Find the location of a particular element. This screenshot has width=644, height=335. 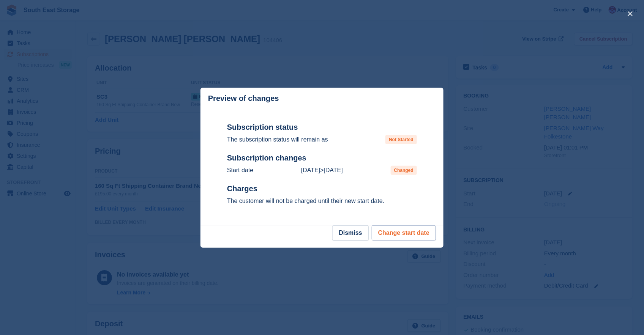

p: The customer will not be charged until their new start date. is located at coordinates (322, 201).